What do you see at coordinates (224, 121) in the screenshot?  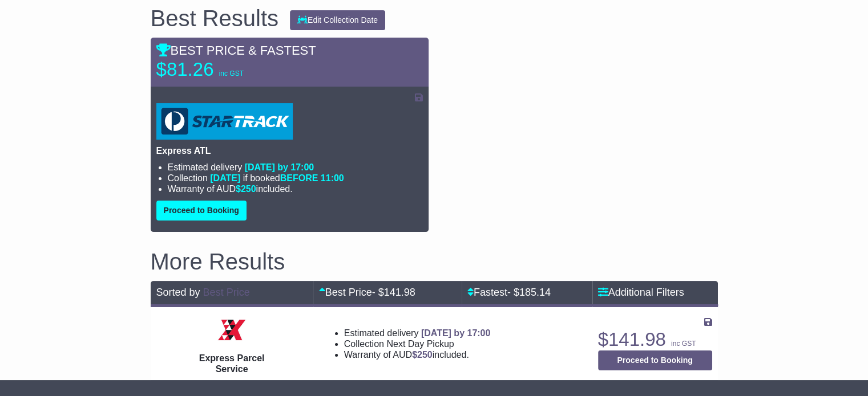 I see `img: StarTrack: Express ATL` at bounding box center [224, 121].